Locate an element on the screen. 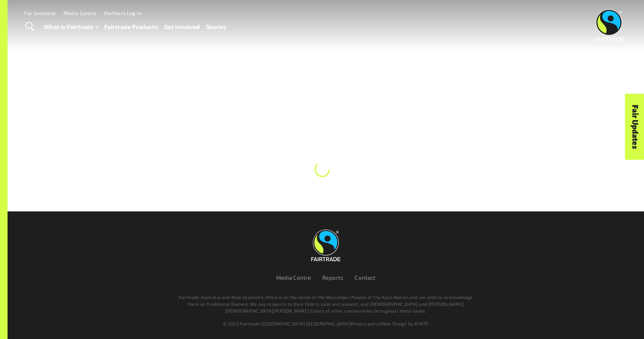 The width and height of the screenshot is (644, 339). a: Reports is located at coordinates (333, 277).